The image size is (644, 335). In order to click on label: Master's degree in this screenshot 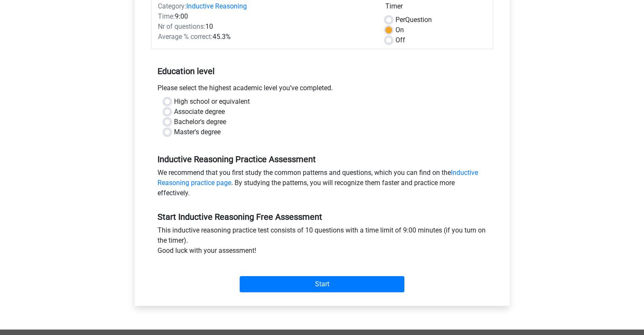, I will do `click(197, 132)`.